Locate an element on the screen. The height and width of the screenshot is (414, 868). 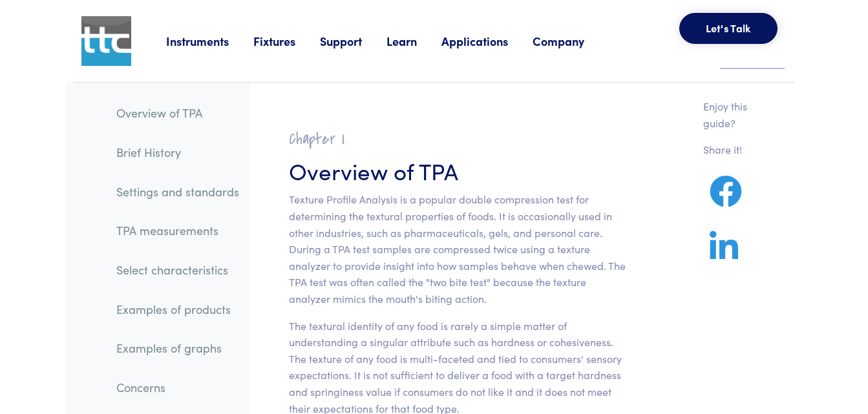
a: Share on LinkedIn is located at coordinates (724, 254).